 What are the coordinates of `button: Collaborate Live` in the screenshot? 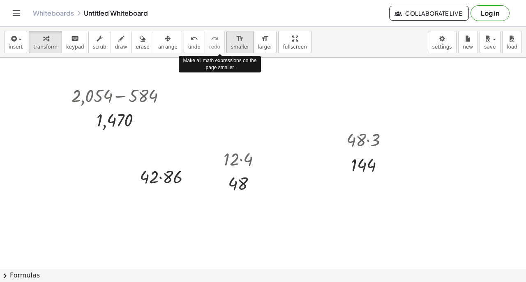 It's located at (429, 13).